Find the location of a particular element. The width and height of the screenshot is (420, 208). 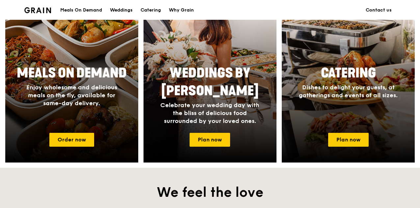

div: Catering is located at coordinates (151, 10).